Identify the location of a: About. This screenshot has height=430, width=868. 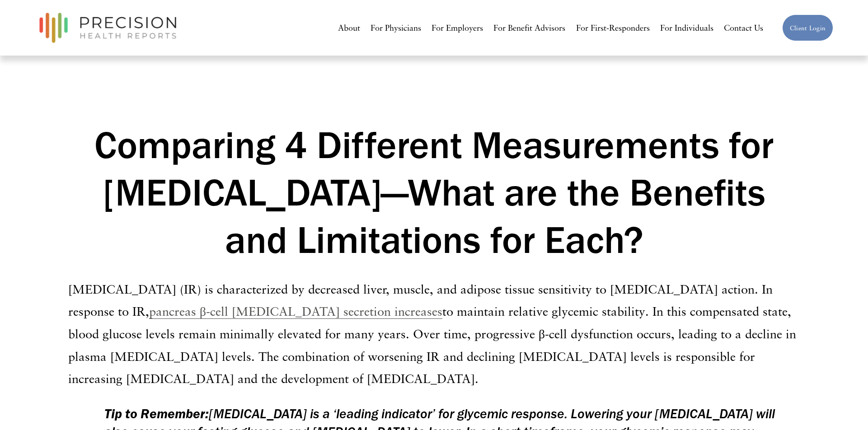
(348, 28).